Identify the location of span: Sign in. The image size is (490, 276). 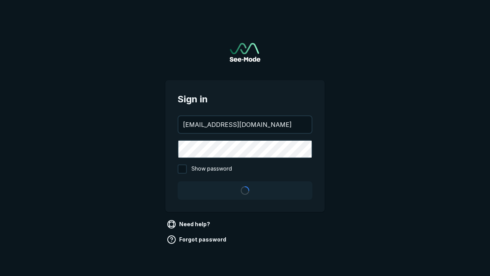
(245, 99).